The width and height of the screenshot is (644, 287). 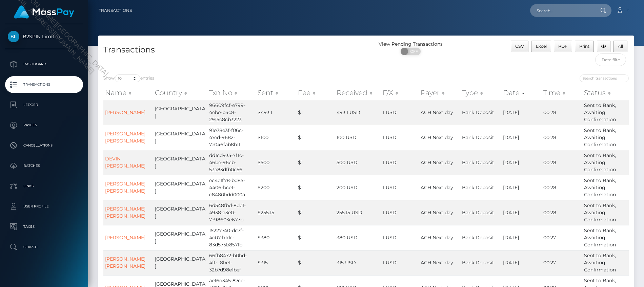 What do you see at coordinates (276, 93) in the screenshot?
I see `th: Sent: activate to sort column ascending` at bounding box center [276, 93].